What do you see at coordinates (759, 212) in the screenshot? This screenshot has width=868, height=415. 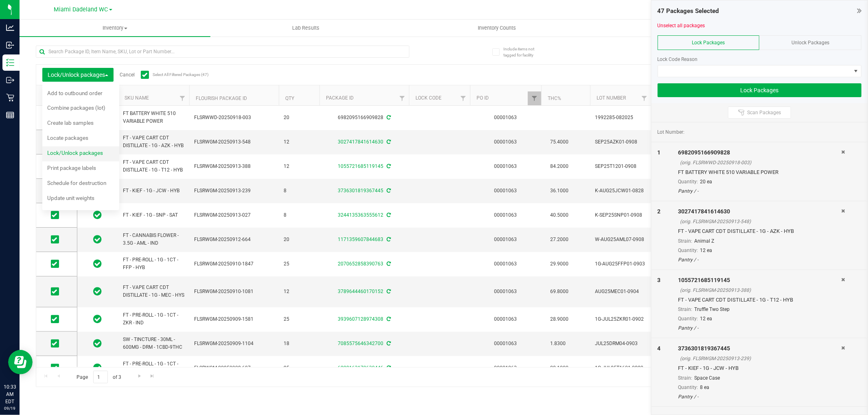 I see `div: 3027417841614630` at bounding box center [759, 212].